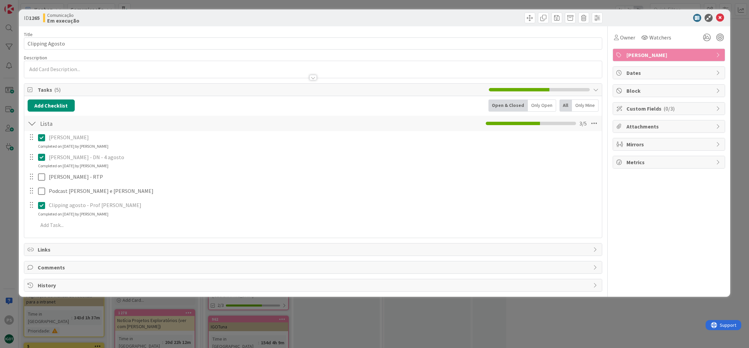 The width and height of the screenshot is (749, 348). Describe the element at coordinates (57, 90) in the screenshot. I see `span: ( 5 )` at that location.